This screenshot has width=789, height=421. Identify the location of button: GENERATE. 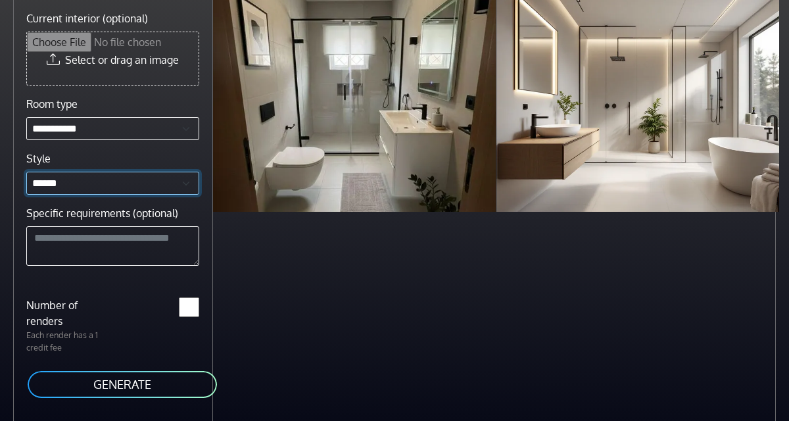
(122, 384).